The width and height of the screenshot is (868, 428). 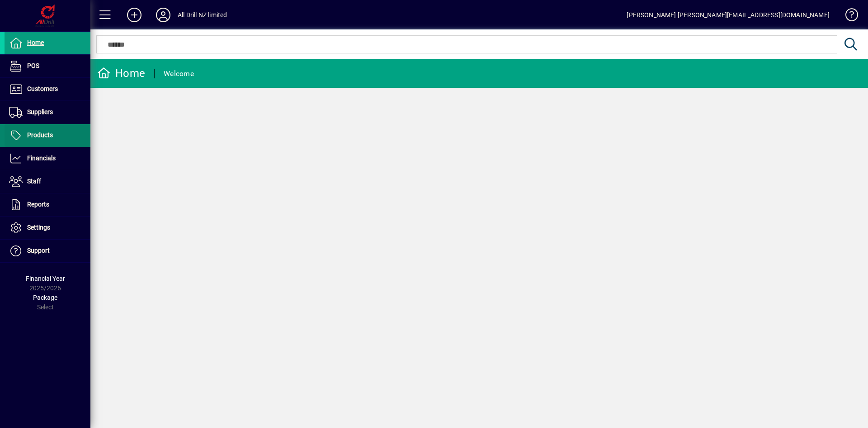 I want to click on span: Package, so click(x=45, y=298).